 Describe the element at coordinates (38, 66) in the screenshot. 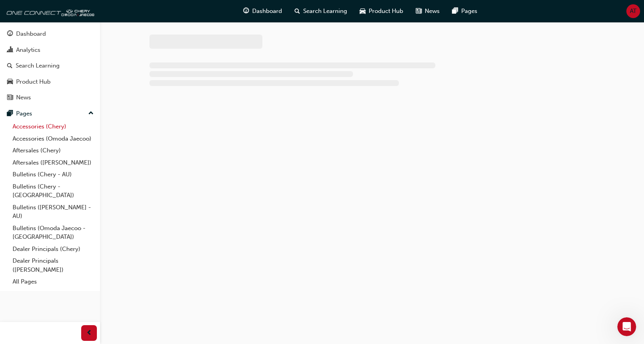

I see `div: Search Learning` at that location.